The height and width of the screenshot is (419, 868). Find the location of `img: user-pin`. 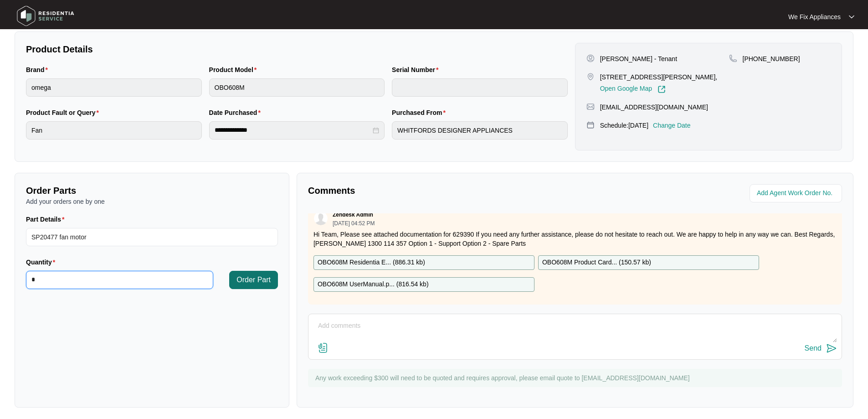

img: user-pin is located at coordinates (590, 58).